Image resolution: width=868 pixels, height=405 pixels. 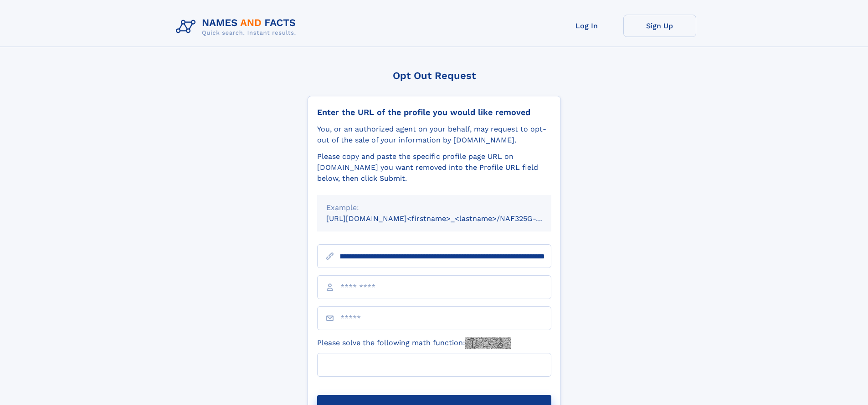 What do you see at coordinates (434, 75) in the screenshot?
I see `div: Opt Out Request` at bounding box center [434, 75].